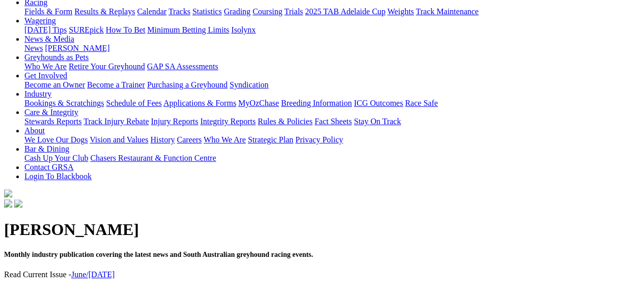 This screenshot has height=294, width=644. I want to click on a: Greyhounds as Pets, so click(56, 57).